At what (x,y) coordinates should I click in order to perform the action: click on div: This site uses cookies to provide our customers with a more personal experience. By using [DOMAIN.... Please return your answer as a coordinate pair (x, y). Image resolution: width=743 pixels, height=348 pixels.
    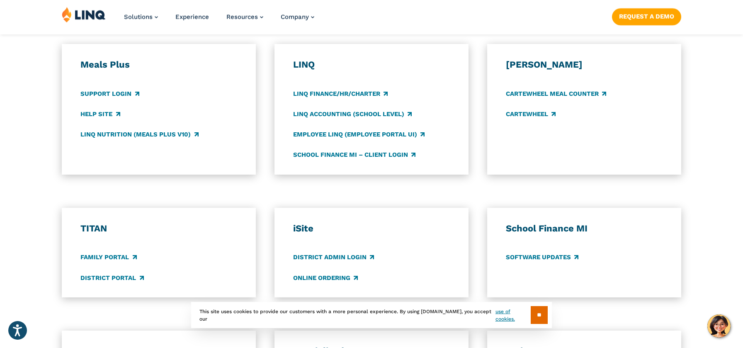
    Looking at the image, I should click on (372, 315).